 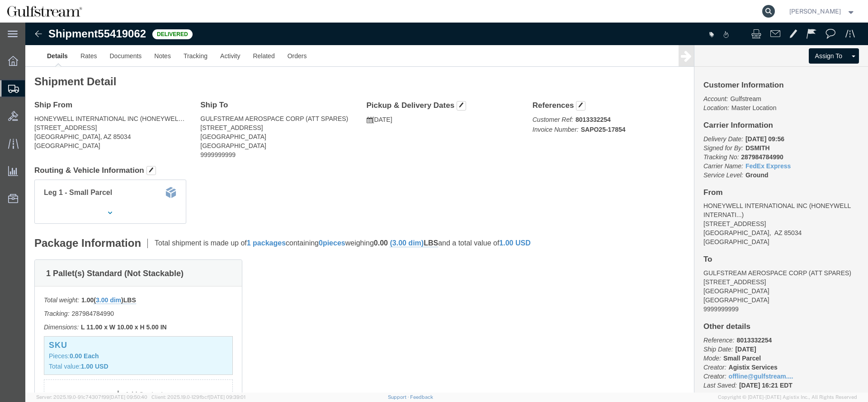 What do you see at coordinates (198, 397) in the screenshot?
I see `span: Client: 2025.19.0-129fbcf` at bounding box center [198, 397].